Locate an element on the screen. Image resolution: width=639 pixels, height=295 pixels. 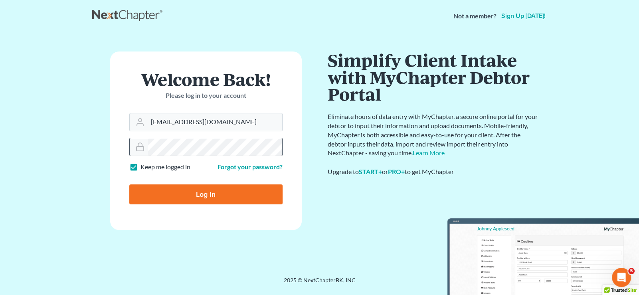
div: Upgrade to or to get MyChapter is located at coordinates (434, 172).